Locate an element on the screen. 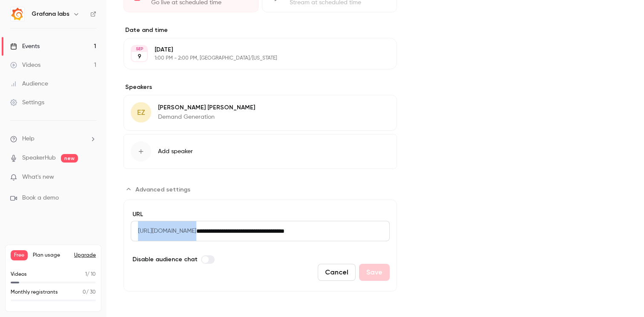  div: Settings is located at coordinates (28, 102).